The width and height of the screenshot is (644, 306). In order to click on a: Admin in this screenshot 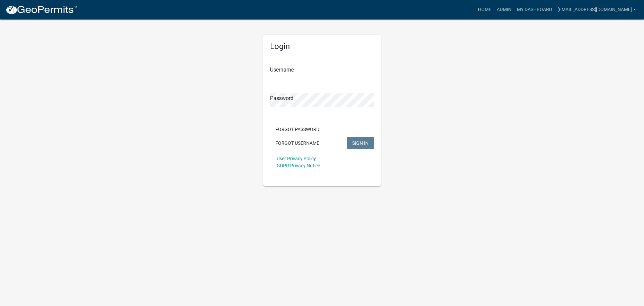, I will do `click(504, 10)`.